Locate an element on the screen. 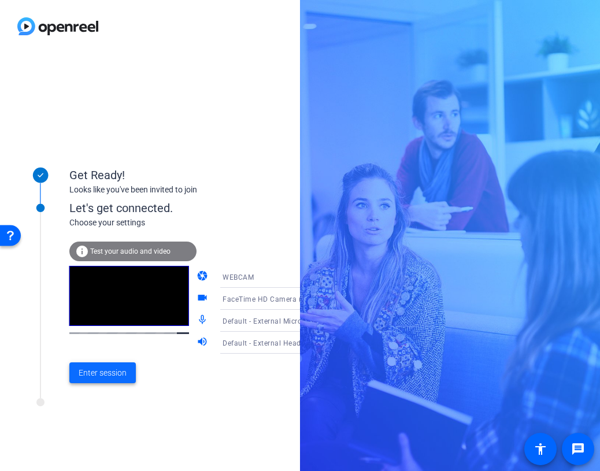 The height and width of the screenshot is (471, 600). mat-icon: camera is located at coordinates (203, 277).